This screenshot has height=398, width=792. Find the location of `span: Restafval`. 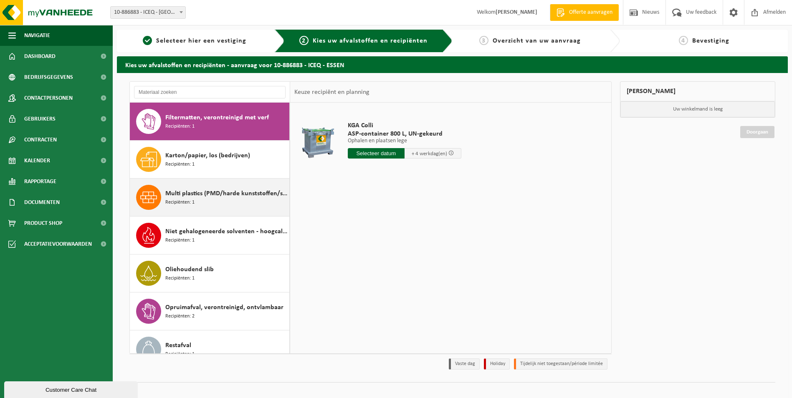

span: Restafval is located at coordinates (178, 346).